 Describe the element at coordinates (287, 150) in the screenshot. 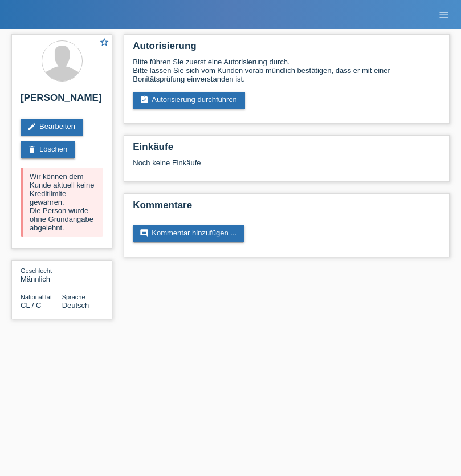

I see `h2: Einkäufe` at that location.